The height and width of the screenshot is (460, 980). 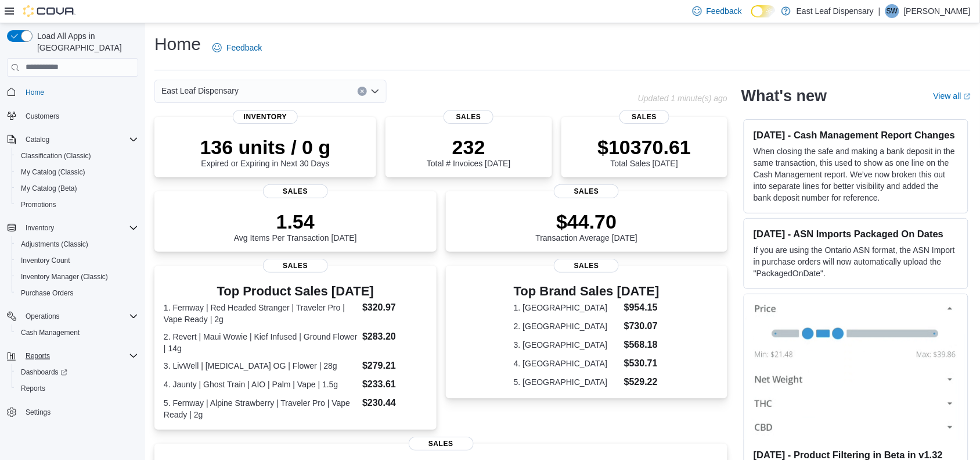 I want to click on button: Inventory Count, so click(x=78, y=260).